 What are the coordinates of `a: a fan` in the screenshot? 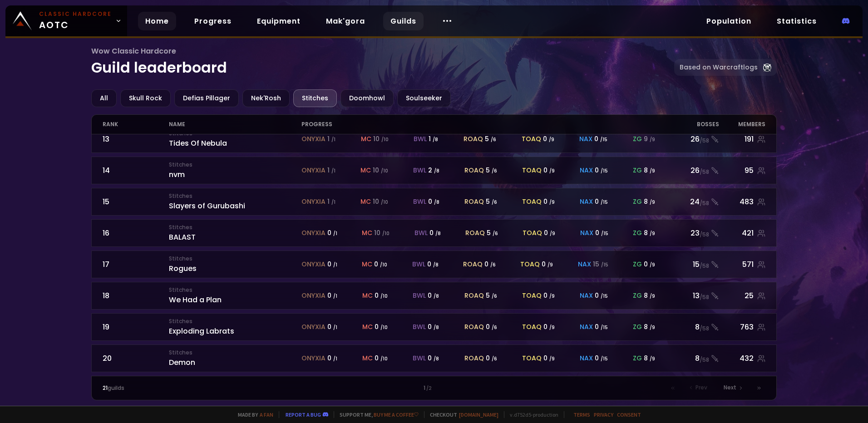 It's located at (266, 414).